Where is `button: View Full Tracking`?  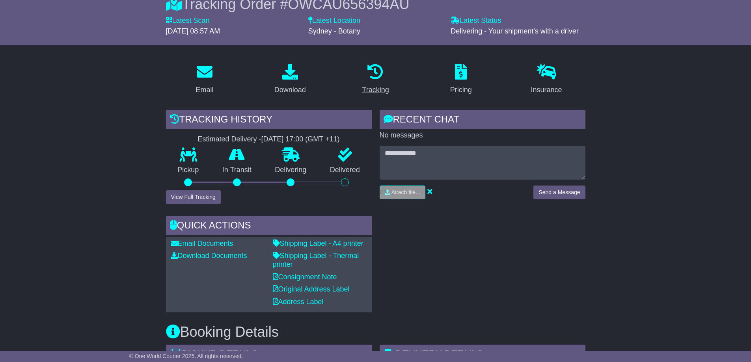 button: View Full Tracking is located at coordinates (193, 197).